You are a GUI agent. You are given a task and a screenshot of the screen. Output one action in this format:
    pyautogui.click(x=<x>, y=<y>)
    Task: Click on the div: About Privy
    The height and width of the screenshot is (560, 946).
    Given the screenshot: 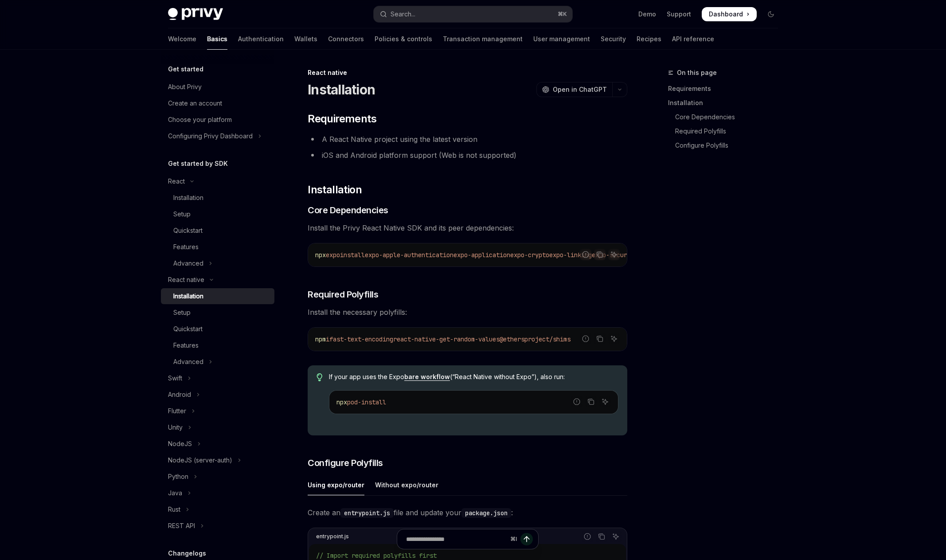 What is the action you would take?
    pyautogui.click(x=185, y=87)
    